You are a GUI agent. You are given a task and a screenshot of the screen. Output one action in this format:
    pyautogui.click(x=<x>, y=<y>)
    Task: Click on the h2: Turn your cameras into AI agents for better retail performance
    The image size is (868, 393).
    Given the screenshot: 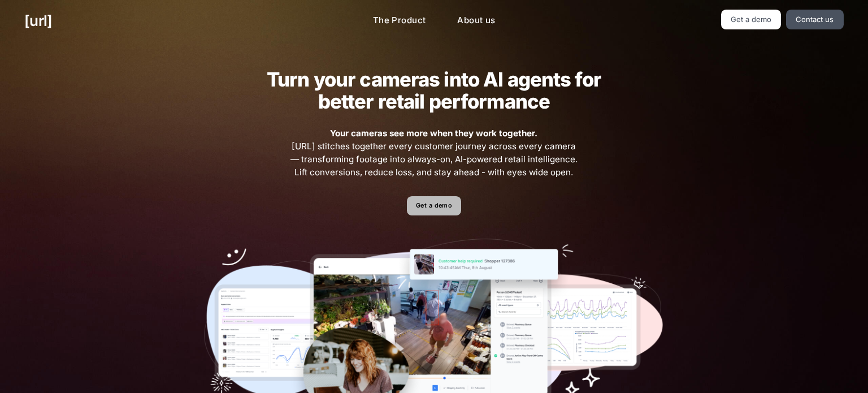 What is the action you would take?
    pyautogui.click(x=434, y=90)
    